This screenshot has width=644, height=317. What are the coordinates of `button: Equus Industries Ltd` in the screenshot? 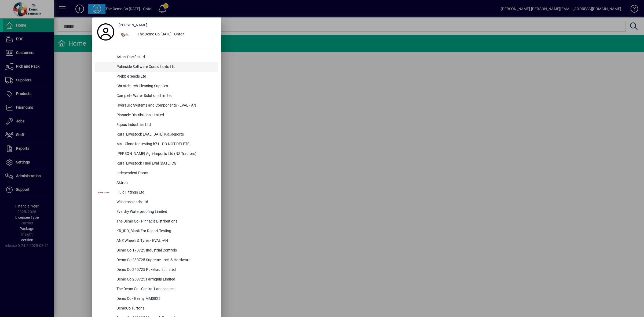 It's located at (156, 125).